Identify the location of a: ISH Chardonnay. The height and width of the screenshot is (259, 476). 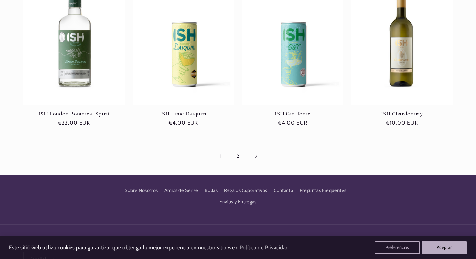
(402, 114).